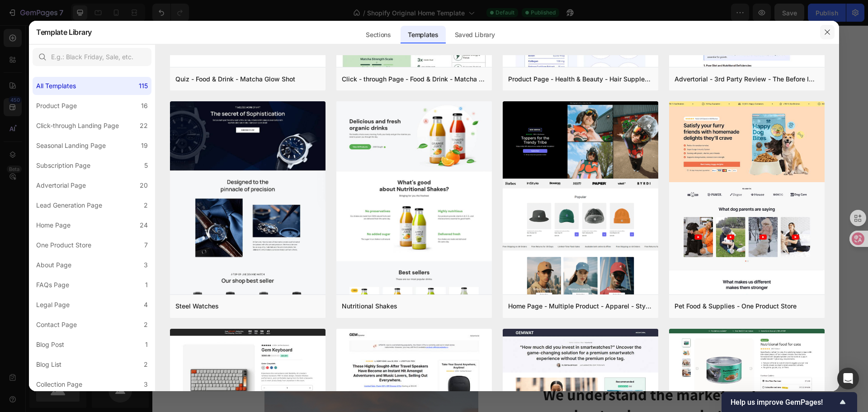  I want to click on div: 5, so click(146, 166).